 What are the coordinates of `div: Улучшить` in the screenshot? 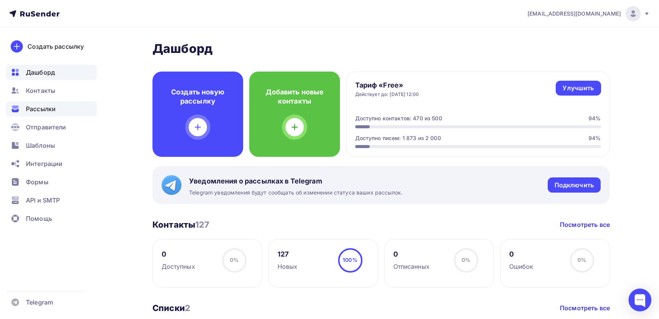 It's located at (578, 88).